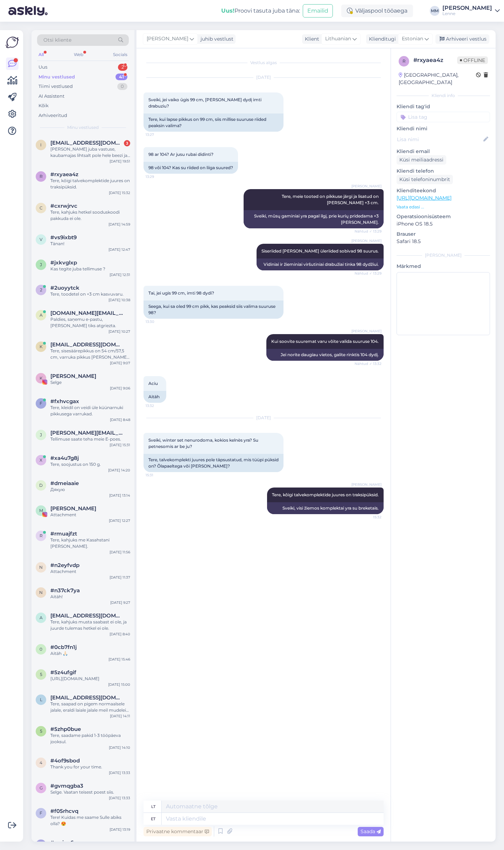 This screenshot has width=504, height=850. I want to click on div: Vestlus algas, so click(264, 63).